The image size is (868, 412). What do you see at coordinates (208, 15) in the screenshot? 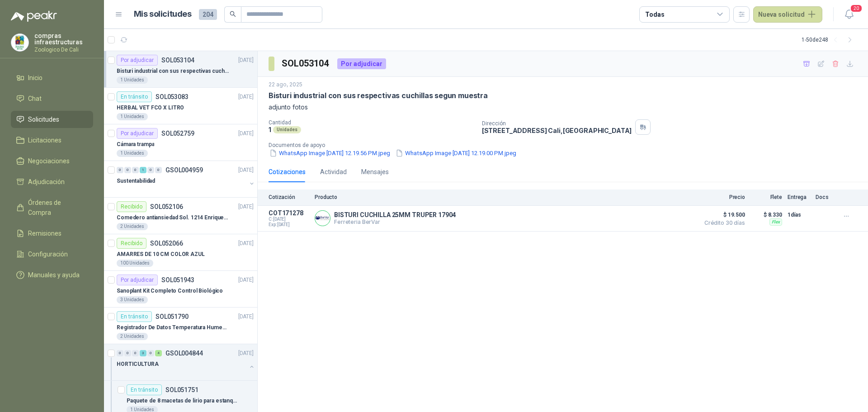
I see `span: 204` at bounding box center [208, 15].